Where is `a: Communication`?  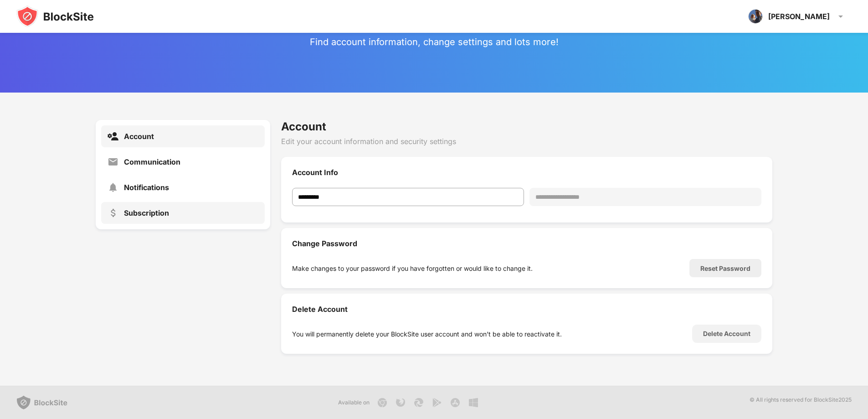 a: Communication is located at coordinates (183, 162).